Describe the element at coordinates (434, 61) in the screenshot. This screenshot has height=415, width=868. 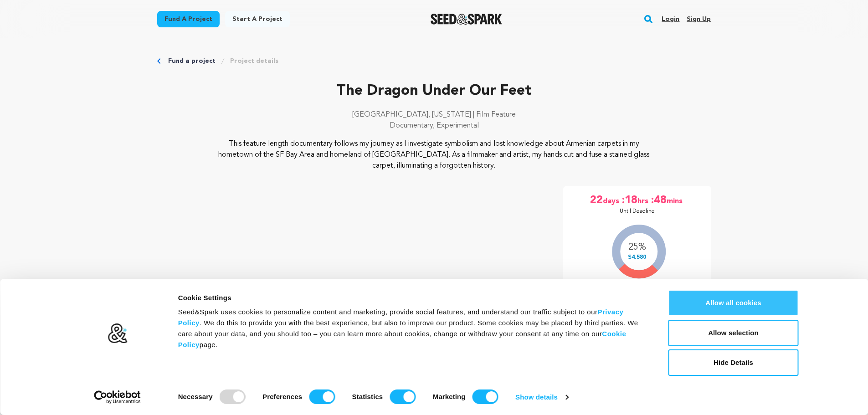
I see `div: Breadcrumb` at that location.